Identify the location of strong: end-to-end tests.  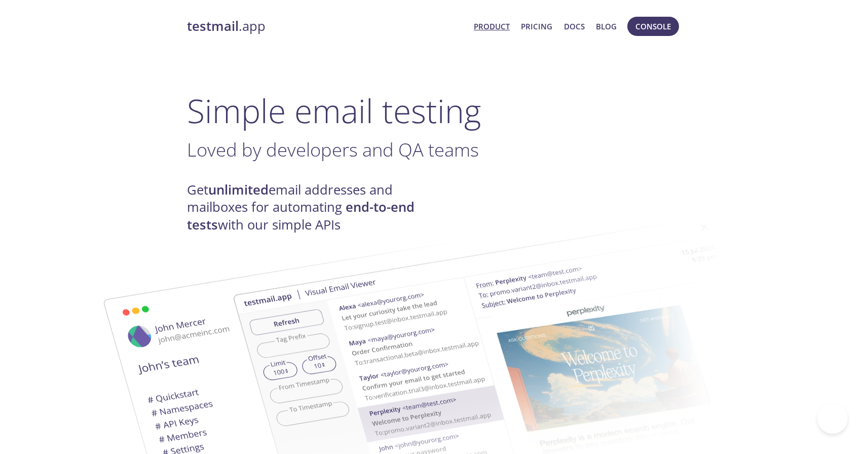
(301, 216).